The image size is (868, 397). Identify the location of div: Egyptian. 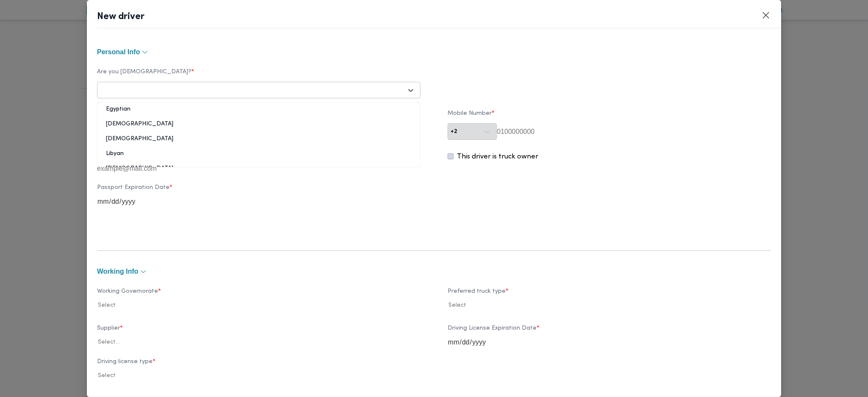
(258, 113).